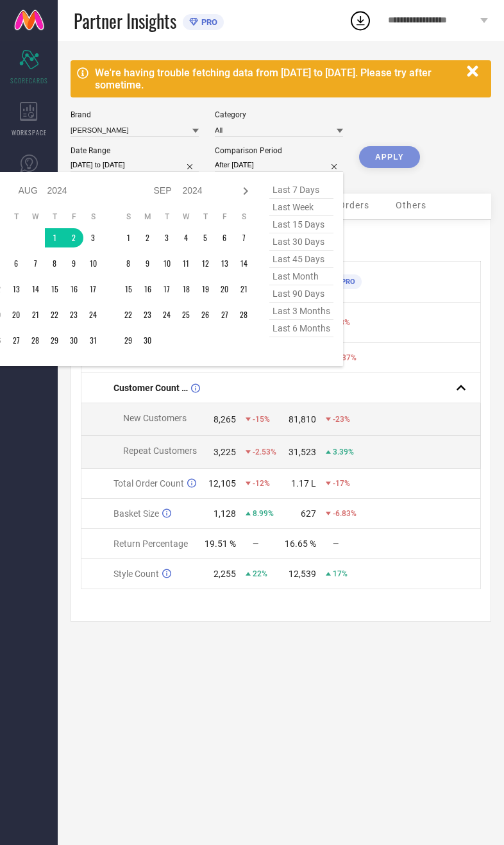 This screenshot has height=845, width=504. I want to click on span: -17%, so click(341, 483).